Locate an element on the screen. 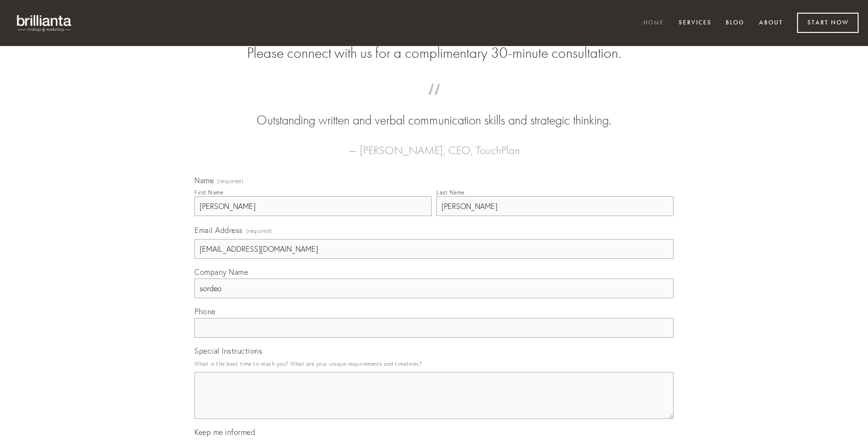 The height and width of the screenshot is (441, 868). h2: Please connect with us for a complimentary 30-minute consultation. is located at coordinates (434, 53).